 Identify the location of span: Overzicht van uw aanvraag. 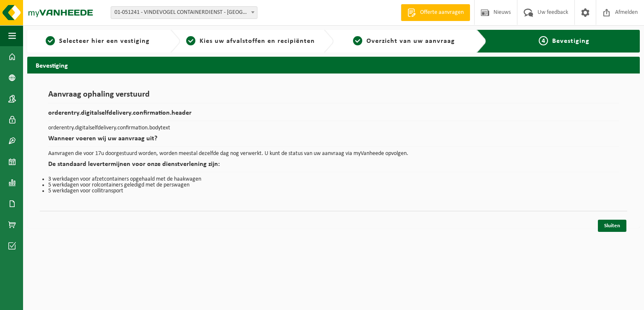
(410, 41).